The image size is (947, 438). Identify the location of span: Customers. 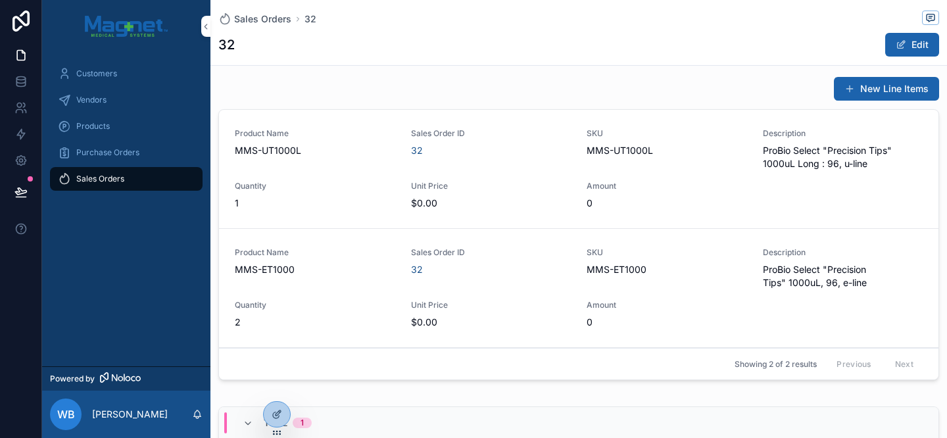
(97, 74).